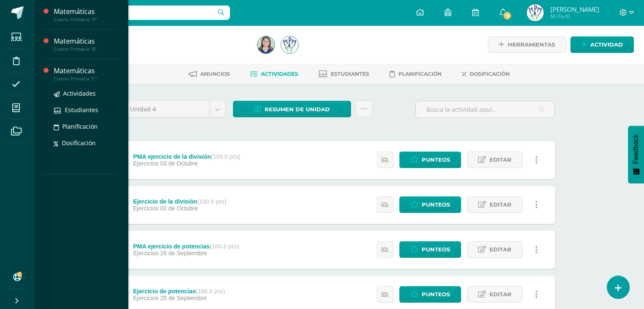  What do you see at coordinates (157, 50) in the screenshot?
I see `div: Cuarto Primaria 'B'` at bounding box center [157, 50].